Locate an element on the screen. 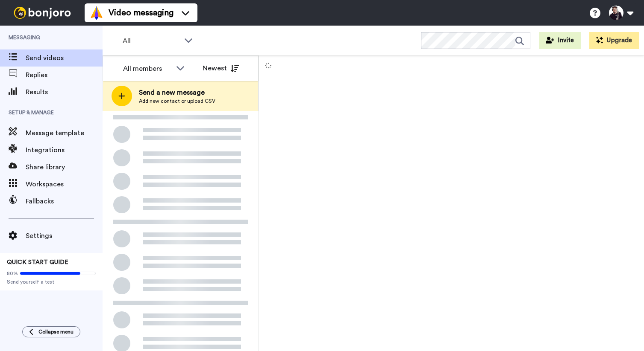  span: Message template is located at coordinates (64, 133).